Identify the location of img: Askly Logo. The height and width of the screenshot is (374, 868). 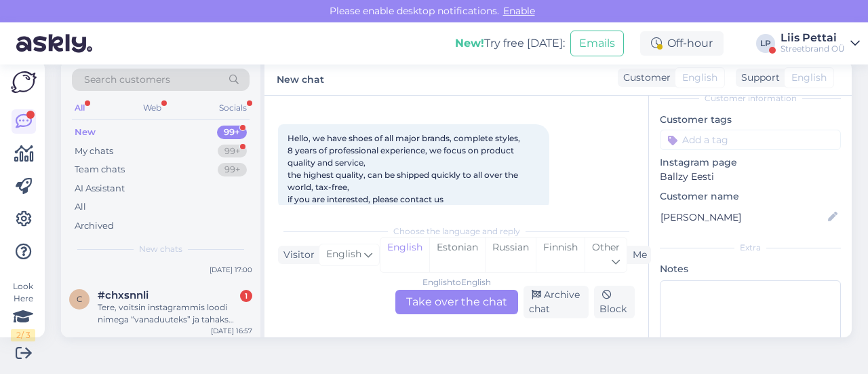
(24, 82).